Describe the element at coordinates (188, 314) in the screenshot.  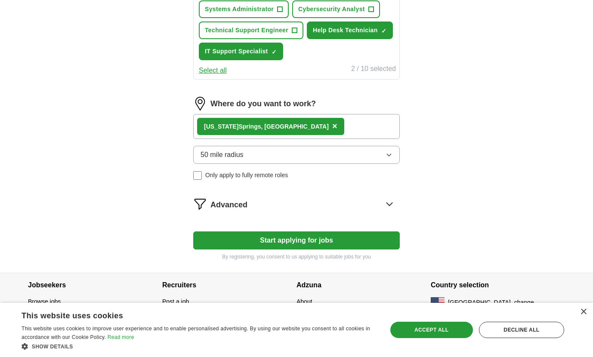
I see `div: This website uses cookies` at that location.